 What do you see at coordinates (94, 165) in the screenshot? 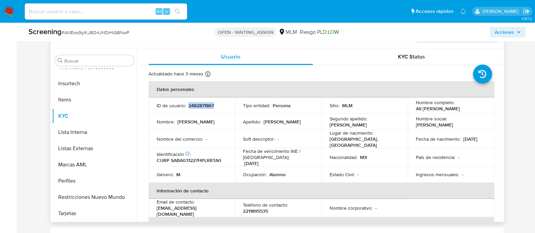
I see `button: Marcas AML` at bounding box center [94, 165].